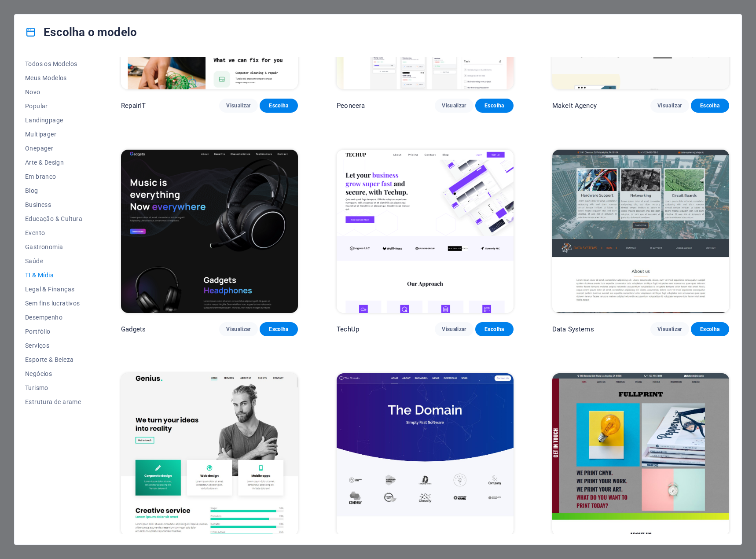 This screenshot has width=756, height=559. Describe the element at coordinates (53, 78) in the screenshot. I see `button: Meus Modelos` at that location.